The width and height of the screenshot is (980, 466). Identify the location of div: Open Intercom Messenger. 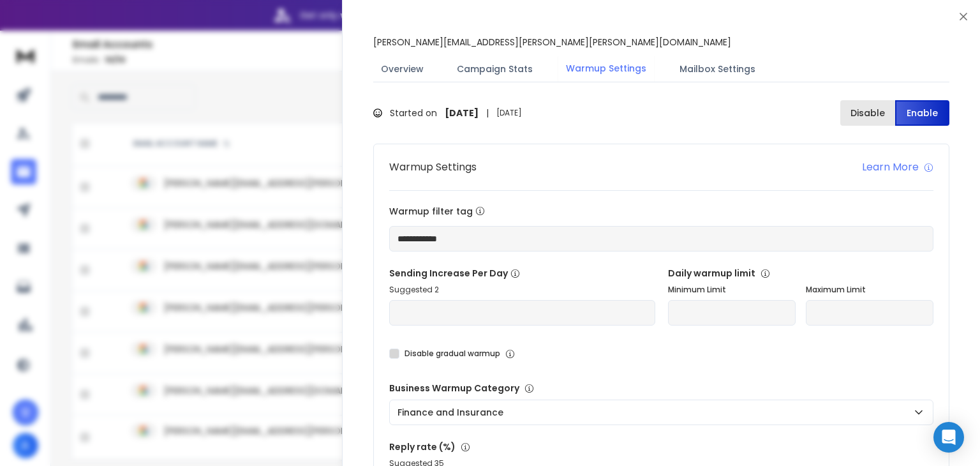
(948, 437).